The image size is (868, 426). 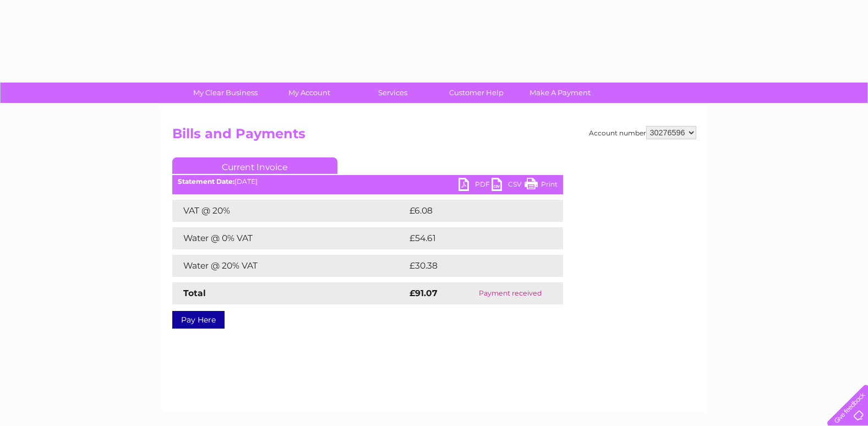 I want to click on h2: Bills and Payments, so click(x=435, y=136).